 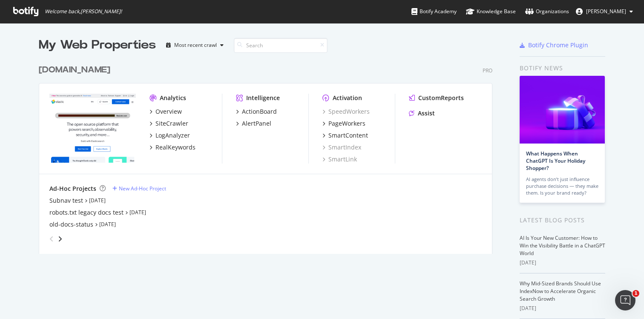 What do you see at coordinates (256, 112) in the screenshot?
I see `a: ActionBoard` at bounding box center [256, 112].